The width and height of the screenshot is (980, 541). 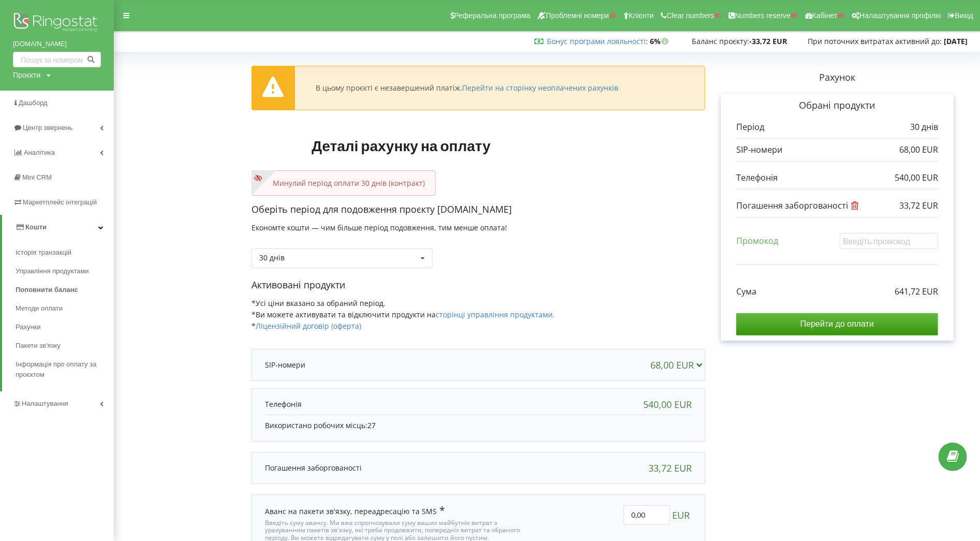 What do you see at coordinates (33, 102) in the screenshot?
I see `span: Дашборд` at bounding box center [33, 102].